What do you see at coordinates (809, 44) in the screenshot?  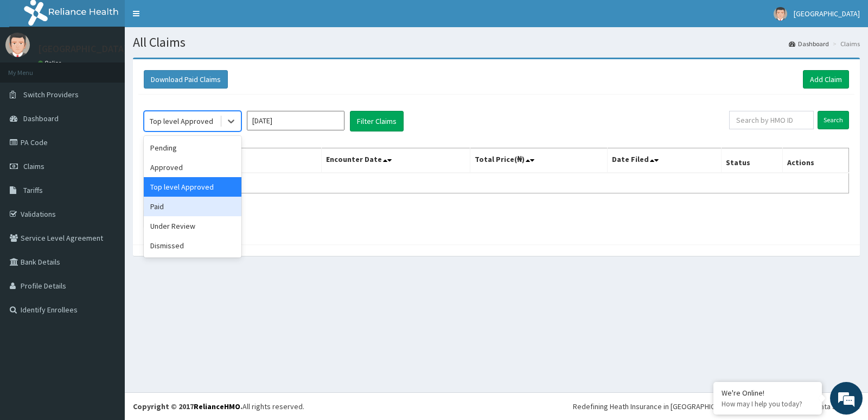 I see `a: Dashboard` at bounding box center [809, 44].